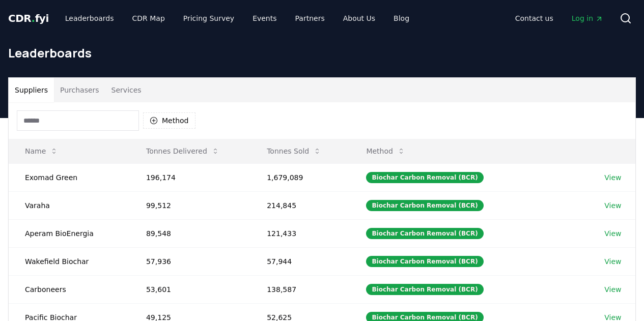 The image size is (644, 321). I want to click on a: CDR.fyi, so click(28, 19).